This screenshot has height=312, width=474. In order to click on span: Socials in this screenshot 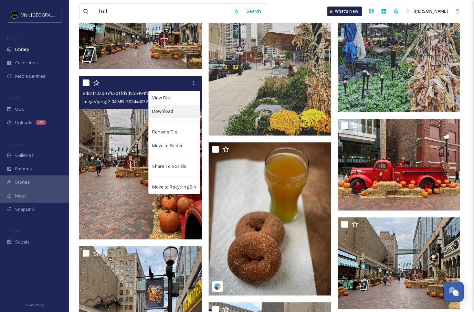, I will do `click(22, 242)`.